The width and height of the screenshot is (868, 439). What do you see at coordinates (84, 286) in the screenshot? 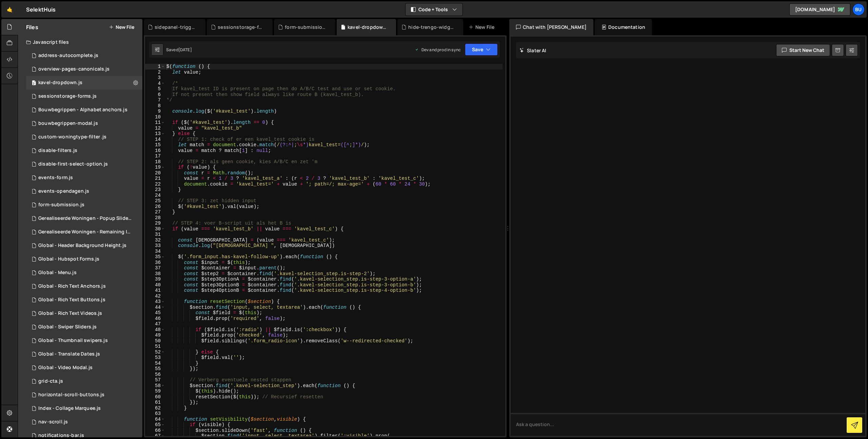
I see `div: 3807/6688.js` at bounding box center [84, 286].